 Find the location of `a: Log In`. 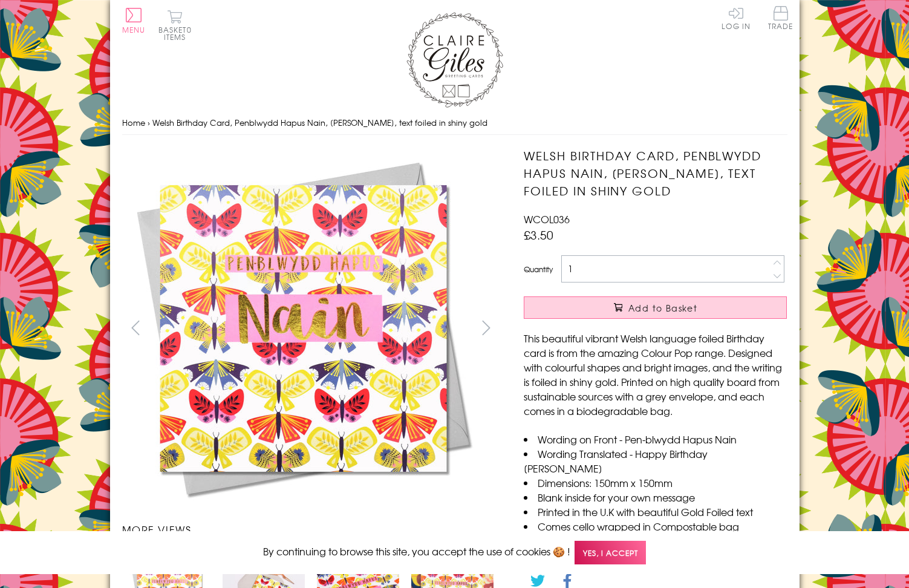

a: Log In is located at coordinates (736, 17).